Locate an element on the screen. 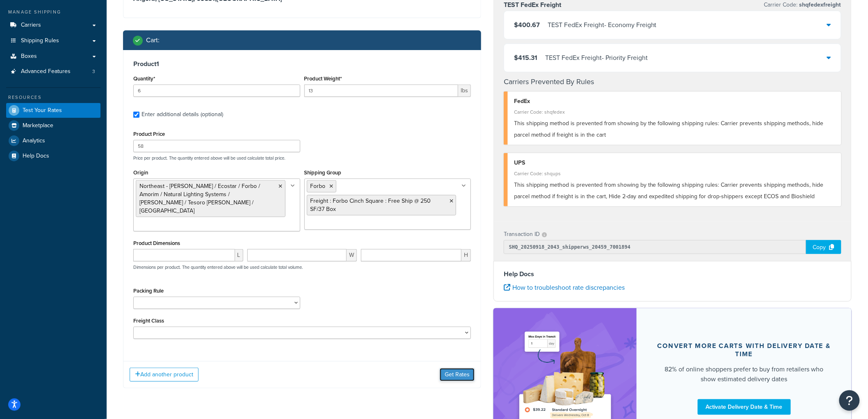 This screenshot has height=419, width=868. label: Packing Rule is located at coordinates (149, 290).